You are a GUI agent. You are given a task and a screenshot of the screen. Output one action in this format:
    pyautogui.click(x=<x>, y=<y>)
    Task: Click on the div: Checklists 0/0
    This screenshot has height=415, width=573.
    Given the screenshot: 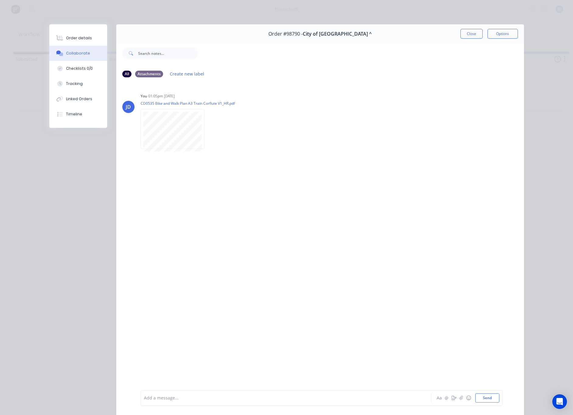 What is the action you would take?
    pyautogui.click(x=79, y=69)
    